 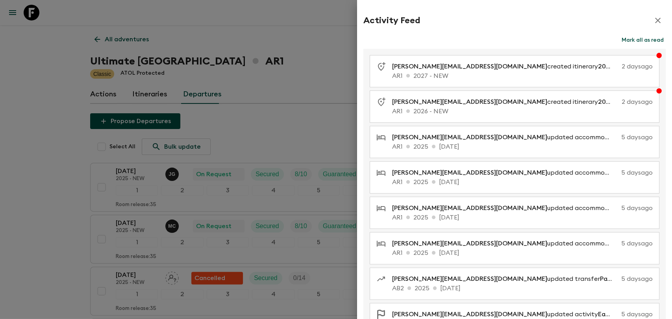 I want to click on p: AR1 2027 - NEW, so click(x=522, y=76).